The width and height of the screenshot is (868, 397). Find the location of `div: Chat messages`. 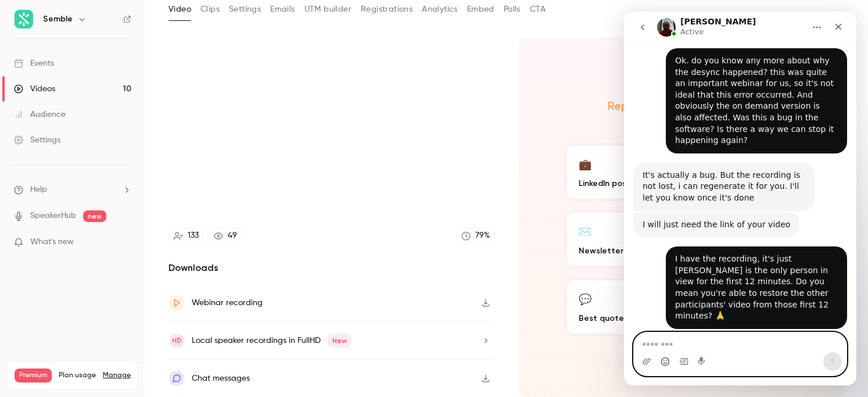

div: Chat messages is located at coordinates (221, 378).